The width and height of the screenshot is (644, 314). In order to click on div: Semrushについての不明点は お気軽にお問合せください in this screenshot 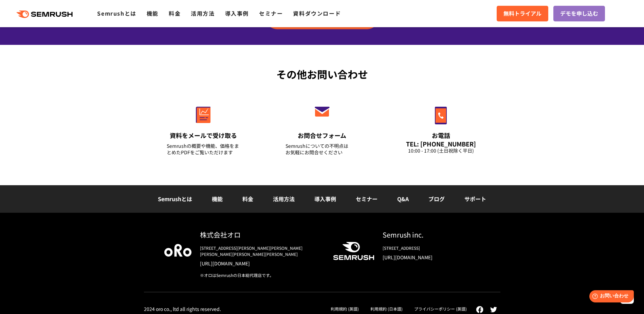, I will do `click(322, 149)`.